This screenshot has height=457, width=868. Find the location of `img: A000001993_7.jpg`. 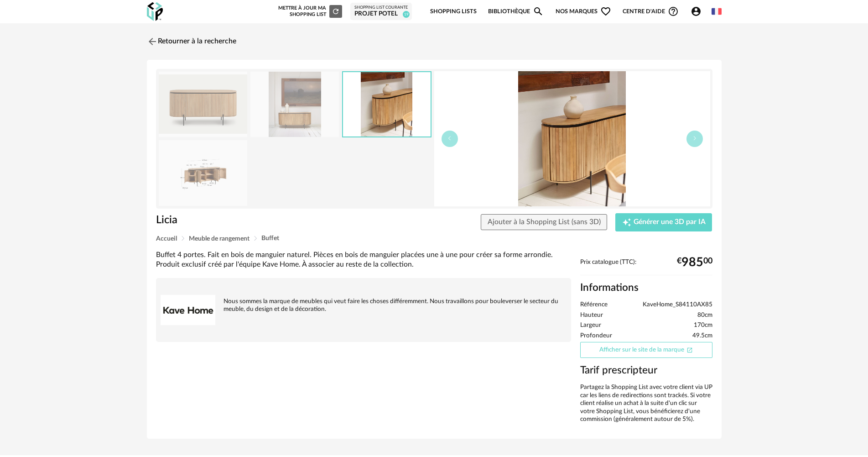

img: A000001993_7.jpg is located at coordinates (295, 104).